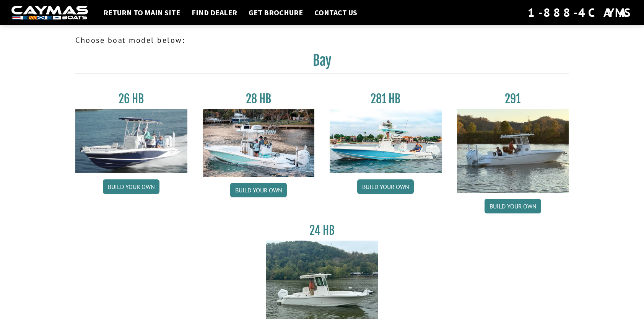 The width and height of the screenshot is (644, 319). I want to click on div: 1-888-4CAYMAS, so click(580, 13).